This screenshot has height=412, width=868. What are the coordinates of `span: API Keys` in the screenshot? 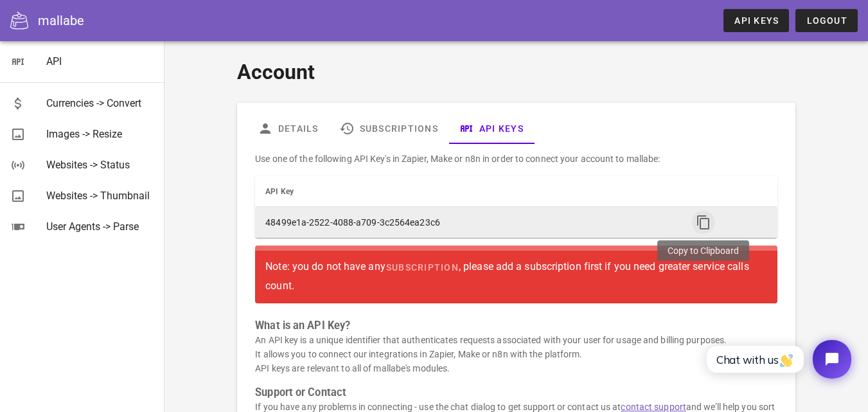 It's located at (756, 21).